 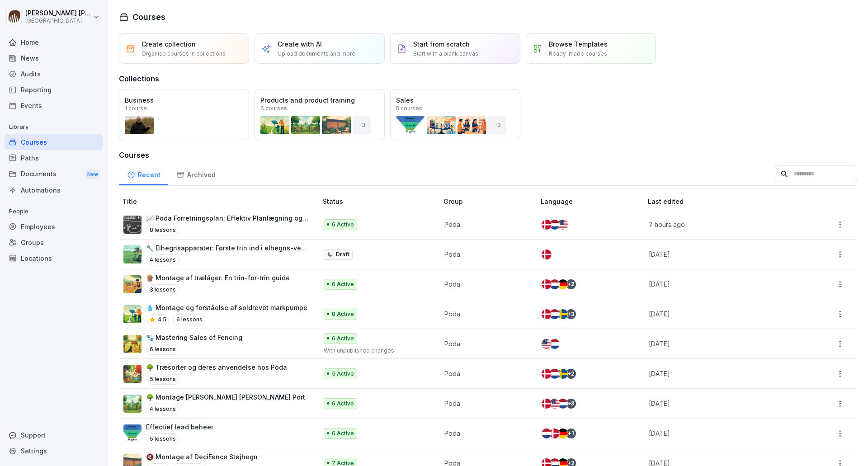 What do you see at coordinates (54, 190) in the screenshot?
I see `a: Automations` at bounding box center [54, 190].